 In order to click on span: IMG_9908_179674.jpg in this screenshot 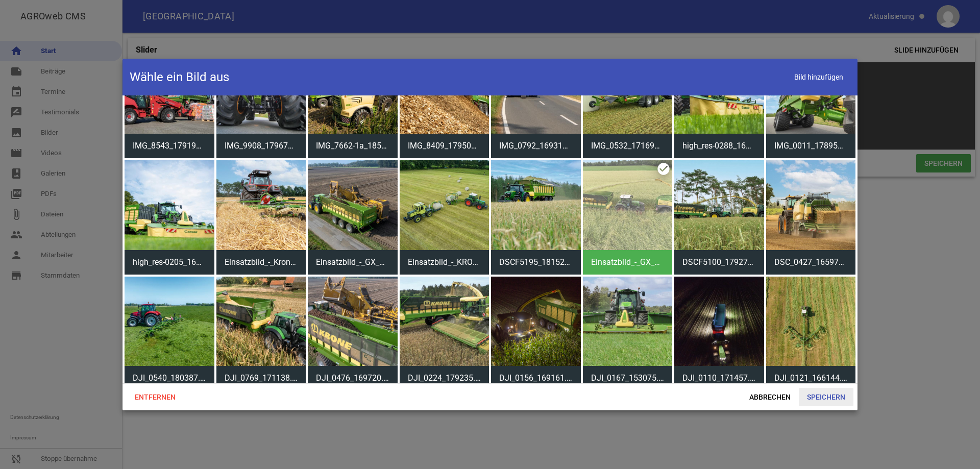, I will do `click(262, 146)`.